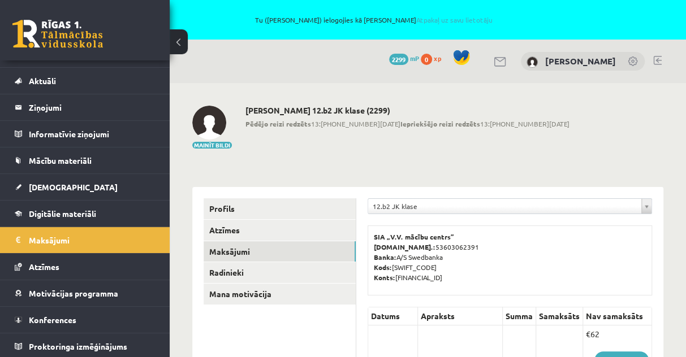 This screenshot has height=357, width=686. Describe the element at coordinates (519, 317) in the screenshot. I see `th: Summa` at that location.